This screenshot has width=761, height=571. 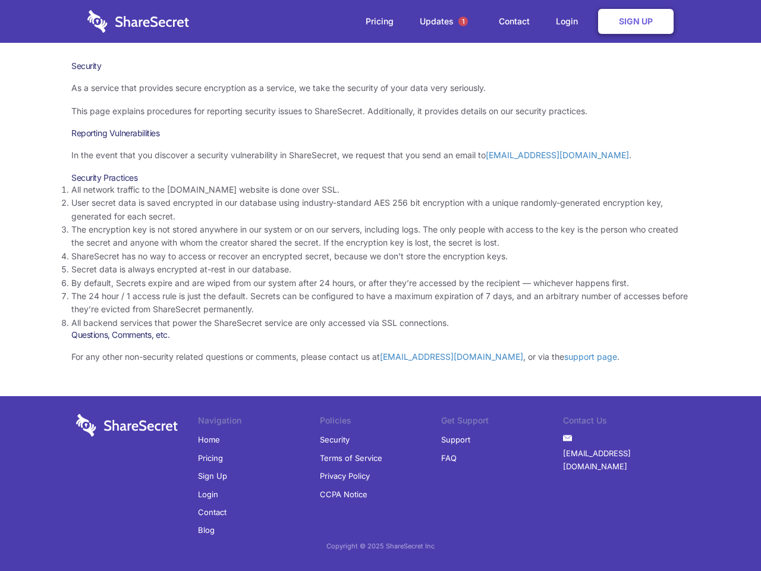 What do you see at coordinates (259, 422) in the screenshot?
I see `li: Navigation` at bounding box center [259, 422].